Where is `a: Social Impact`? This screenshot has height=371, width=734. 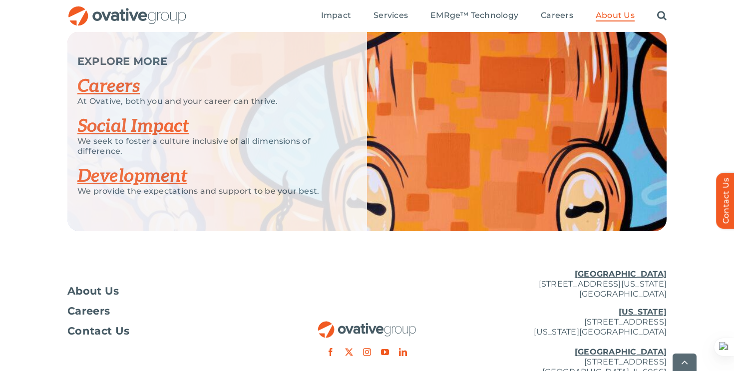 a: Social Impact is located at coordinates (133, 126).